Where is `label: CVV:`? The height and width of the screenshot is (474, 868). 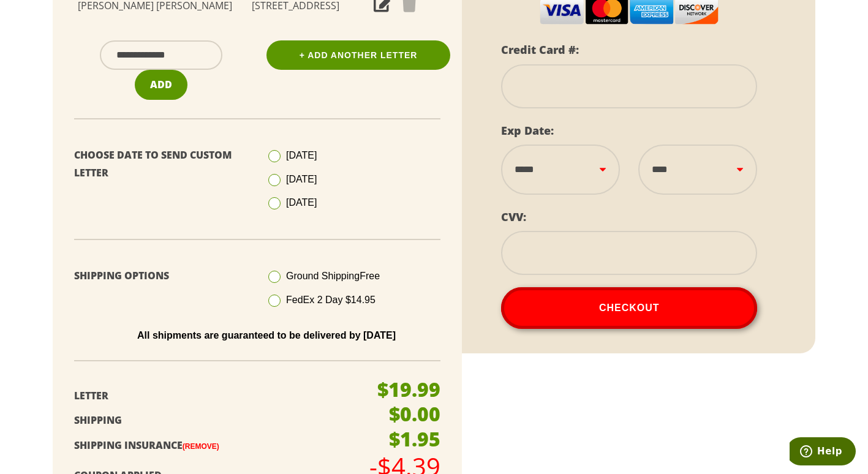 label: CVV: is located at coordinates (513, 217).